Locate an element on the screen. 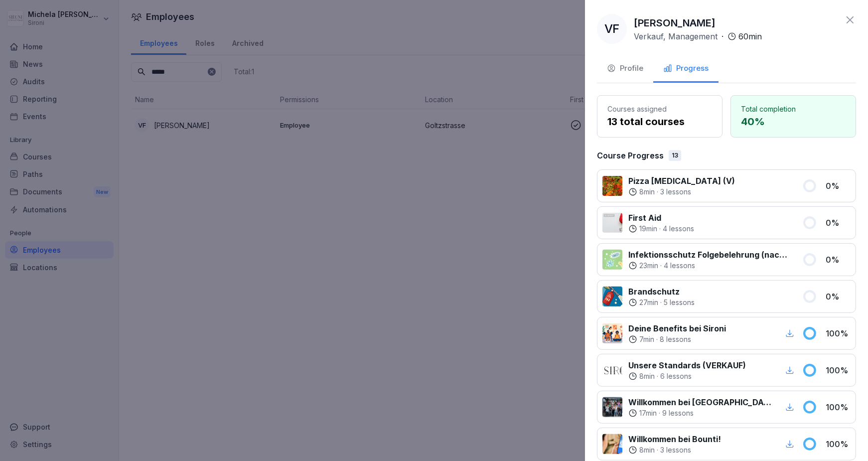 This screenshot has width=868, height=461. p: 9 lessons is located at coordinates (678, 413).